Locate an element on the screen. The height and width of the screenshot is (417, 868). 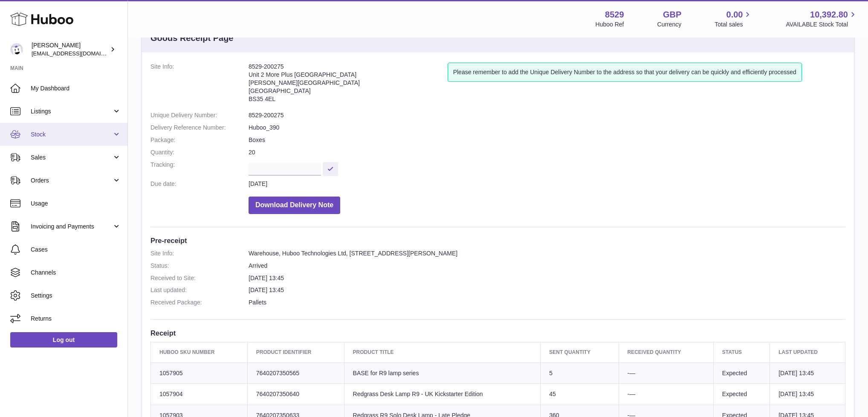
dt: Received to Site: is located at coordinates (200, 277).